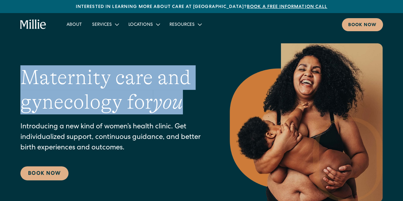 The width and height of the screenshot is (403, 201). Describe the element at coordinates (168, 102) in the screenshot. I see `em: you` at that location.